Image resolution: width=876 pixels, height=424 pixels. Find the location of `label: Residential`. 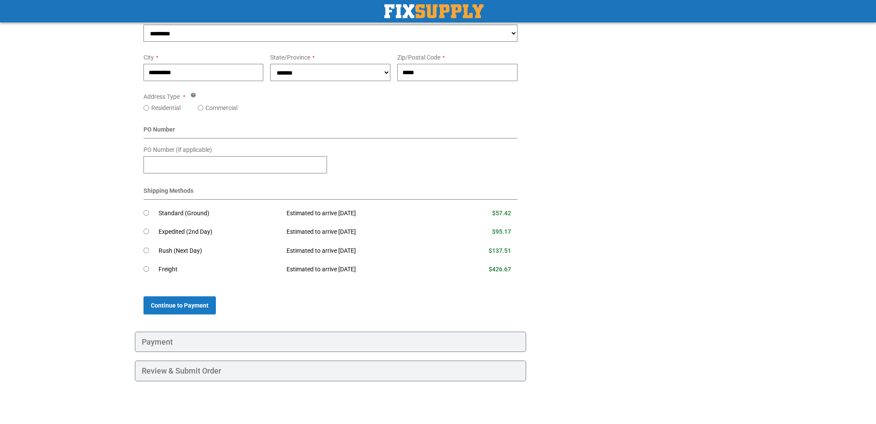

label: Residential is located at coordinates (166, 108).